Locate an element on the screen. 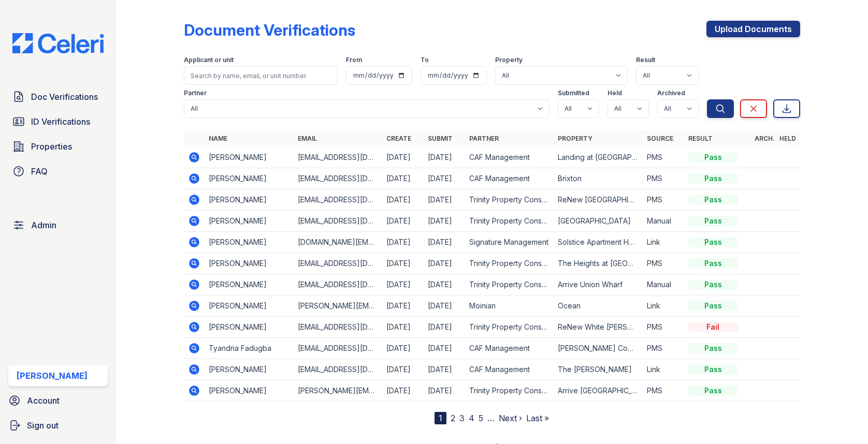 The height and width of the screenshot is (444, 868). td: Brixton is located at coordinates (598, 179).